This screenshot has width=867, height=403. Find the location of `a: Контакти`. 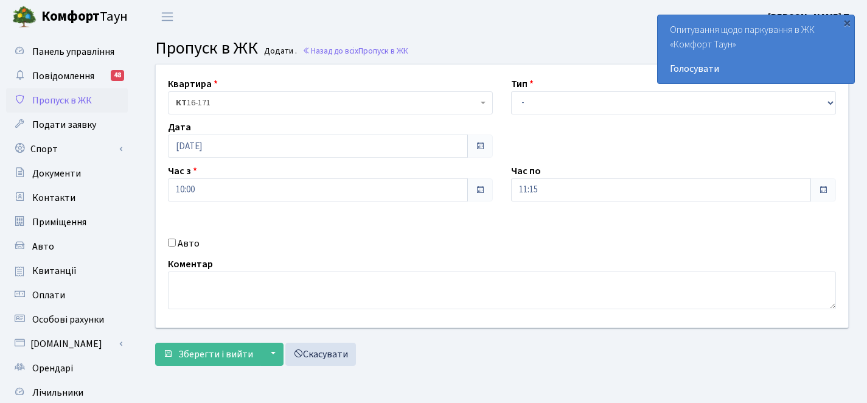

a: Контакти is located at coordinates (67, 198).